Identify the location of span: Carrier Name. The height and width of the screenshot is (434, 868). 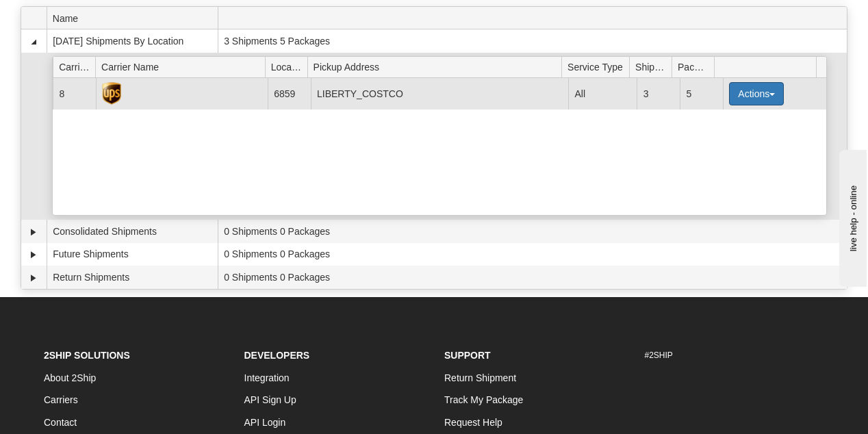
(183, 67).